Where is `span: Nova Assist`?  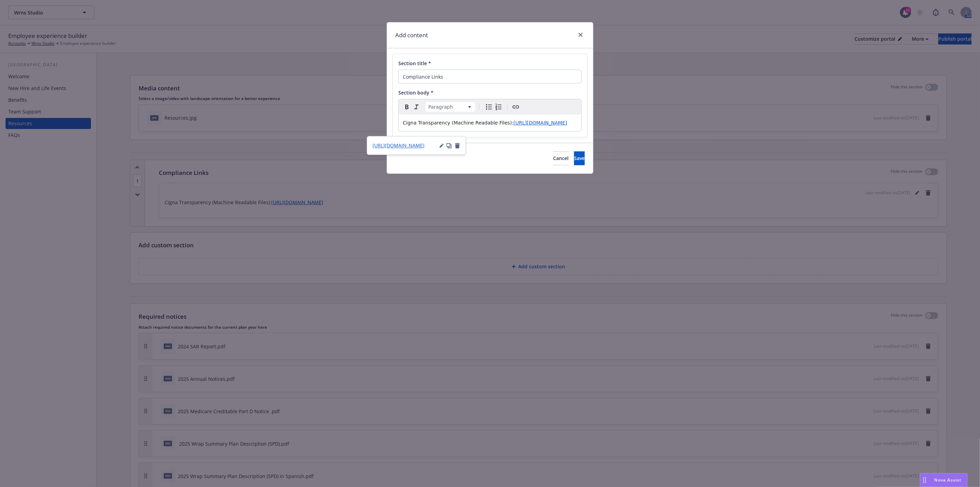
span: Nova Assist is located at coordinates (949, 480).